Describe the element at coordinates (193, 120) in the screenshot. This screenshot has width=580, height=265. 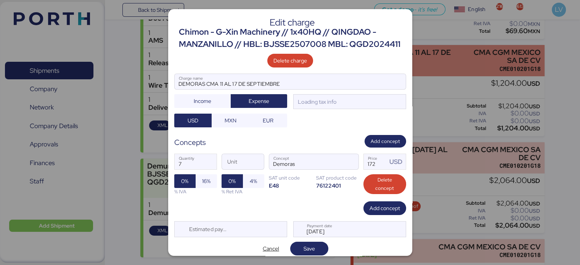
I see `button: USD` at that location.